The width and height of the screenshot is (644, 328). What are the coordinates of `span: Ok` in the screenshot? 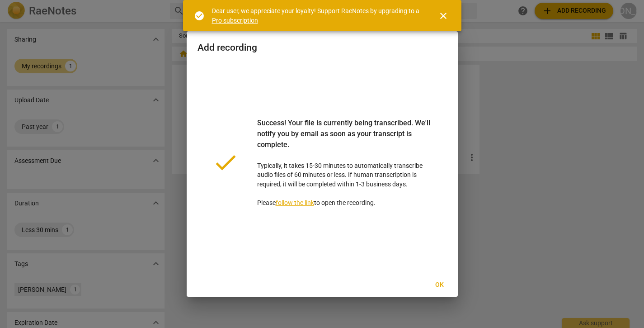 It's located at (439, 285).